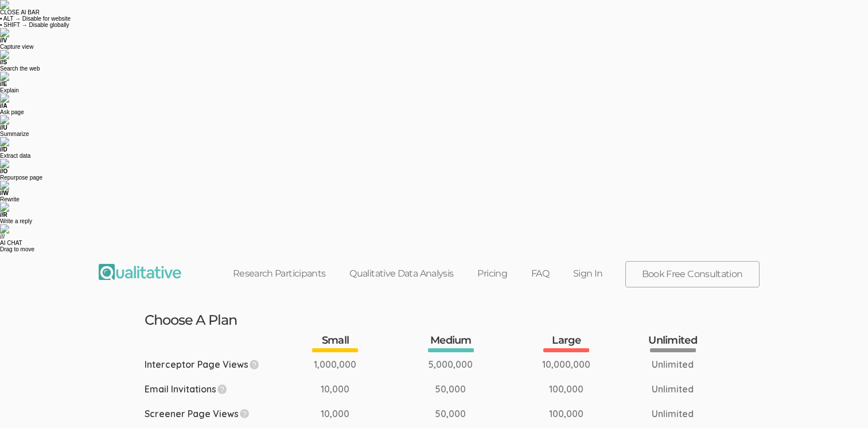  What do you see at coordinates (401, 273) in the screenshot?
I see `a: Qualitative Data Analysis` at bounding box center [401, 273].